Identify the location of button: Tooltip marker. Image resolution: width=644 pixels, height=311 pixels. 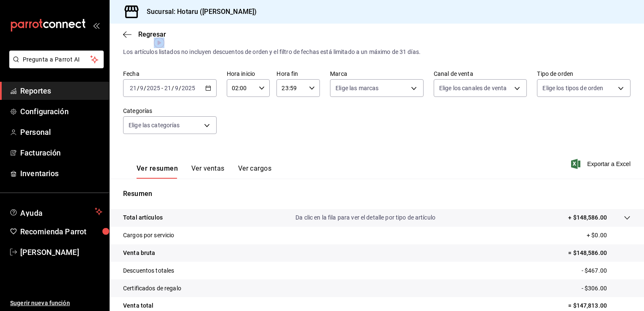
(159, 43).